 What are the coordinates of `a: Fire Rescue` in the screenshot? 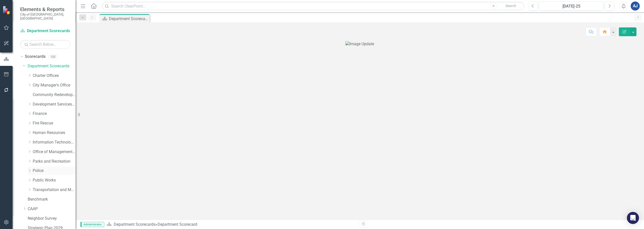 It's located at (54, 123).